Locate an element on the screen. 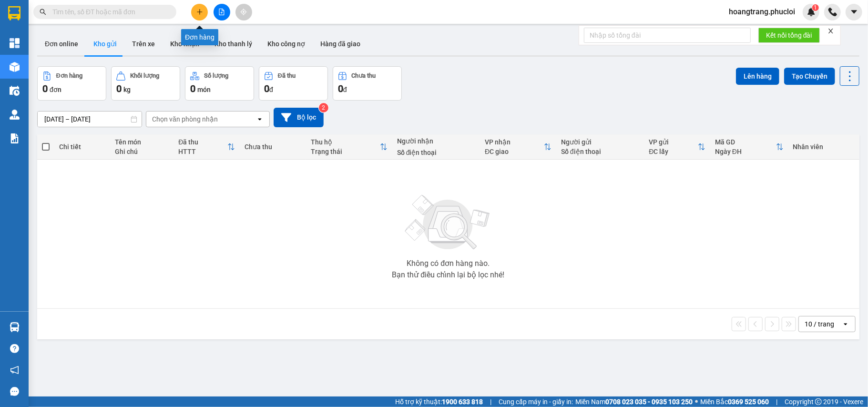 This screenshot has height=407, width=868. div: Không có đơn hàng nào. is located at coordinates (448, 263).